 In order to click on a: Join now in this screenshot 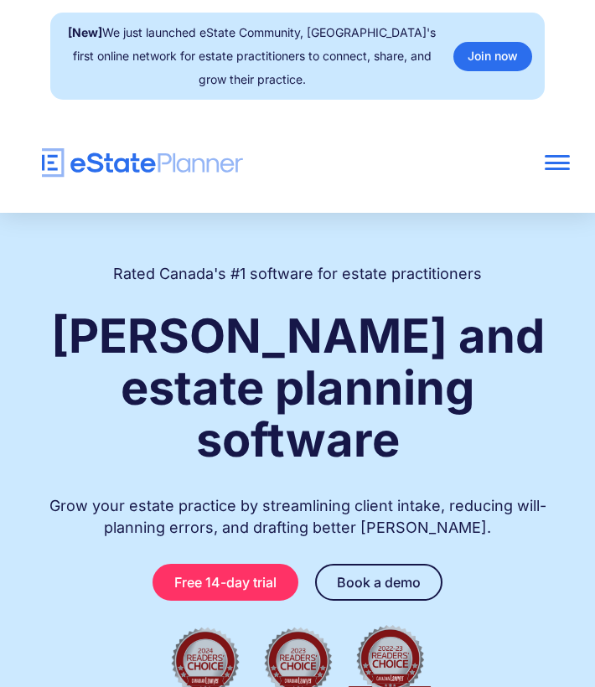, I will do `click(493, 56)`.